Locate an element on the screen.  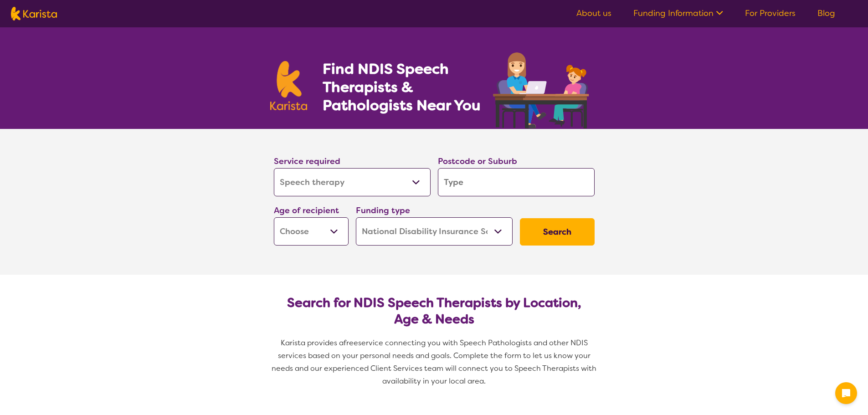
span: service connecting you with Speech Pathologists and other NDIS services based on your personal ne... is located at coordinates (435, 362).